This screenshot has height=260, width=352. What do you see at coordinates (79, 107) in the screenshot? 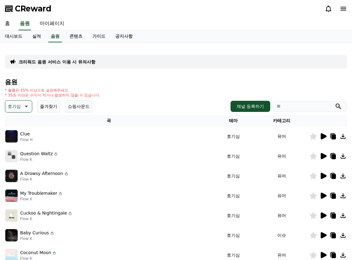
I see `button: 쇼핑사운드` at bounding box center [79, 107].